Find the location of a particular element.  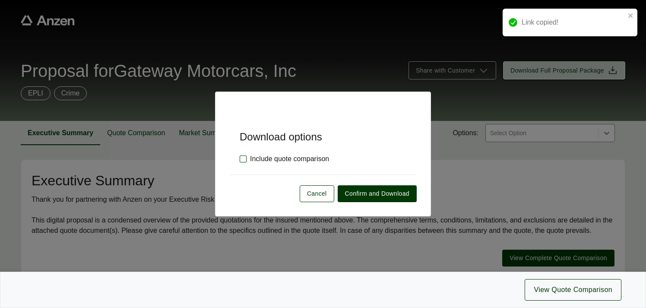

button: close is located at coordinates (631, 16).